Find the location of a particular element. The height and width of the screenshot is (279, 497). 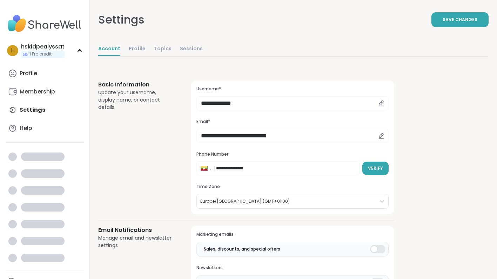

a: Account is located at coordinates (109, 49).